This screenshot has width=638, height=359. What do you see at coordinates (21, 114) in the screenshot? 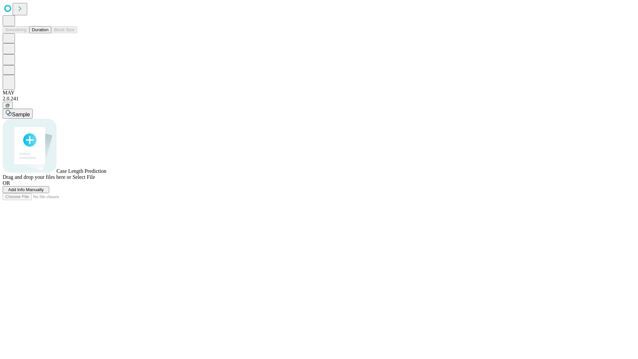
I see `span: Sample` at bounding box center [21, 114].